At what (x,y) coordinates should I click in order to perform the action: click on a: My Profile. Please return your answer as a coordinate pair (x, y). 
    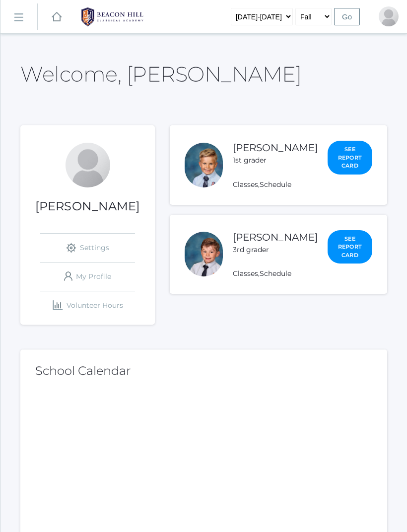
    Looking at the image, I should click on (87, 277).